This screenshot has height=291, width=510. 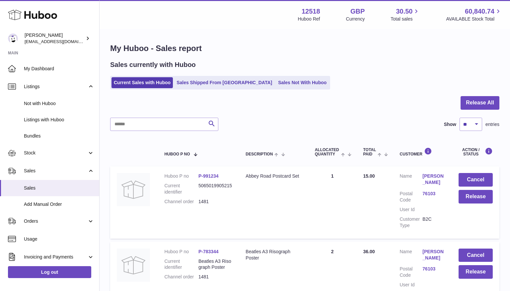 What do you see at coordinates (358, 11) in the screenshot?
I see `strong: GBP` at bounding box center [358, 11].